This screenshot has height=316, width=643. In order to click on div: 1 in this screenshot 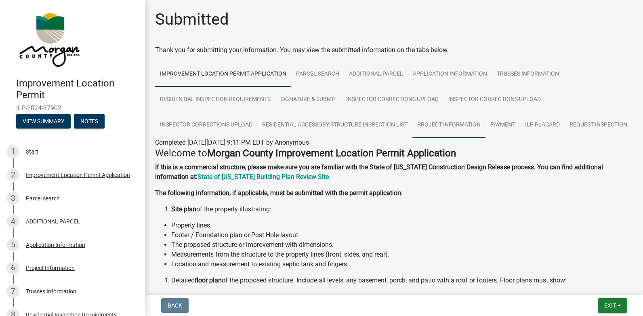, I will do `click(13, 151)`.